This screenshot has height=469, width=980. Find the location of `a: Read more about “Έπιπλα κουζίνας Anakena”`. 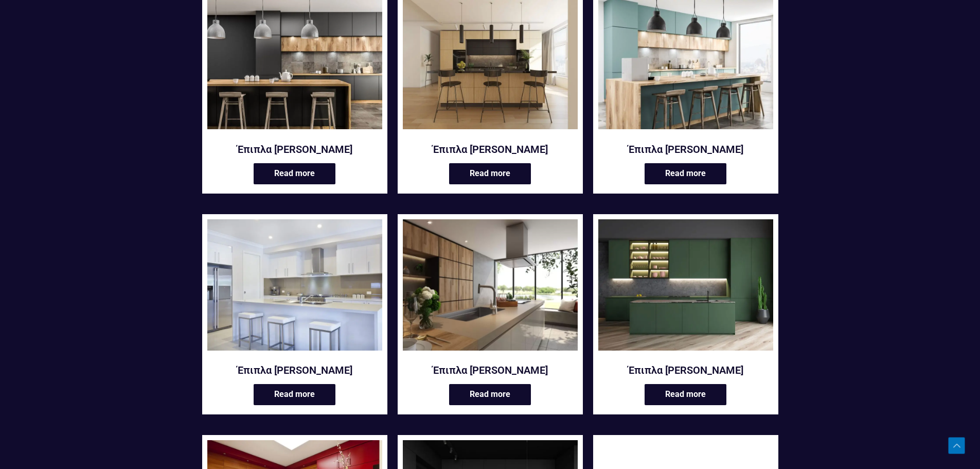

a: Read more about “Έπιπλα κουζίνας Anakena” is located at coordinates (295, 173).